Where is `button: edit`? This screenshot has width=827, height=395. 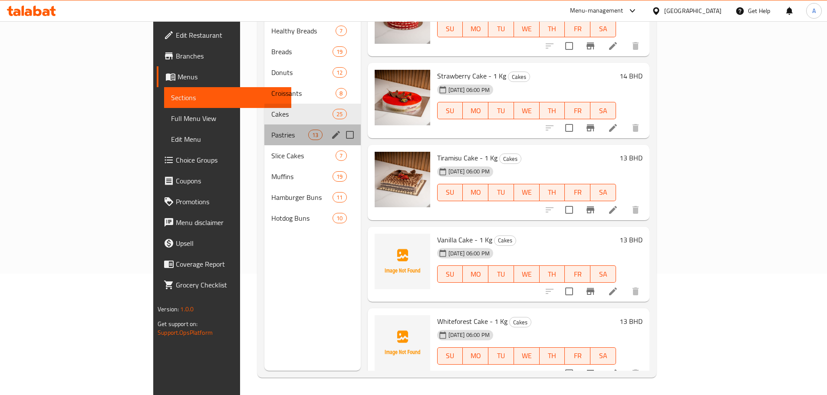
button: edit is located at coordinates (336, 135).